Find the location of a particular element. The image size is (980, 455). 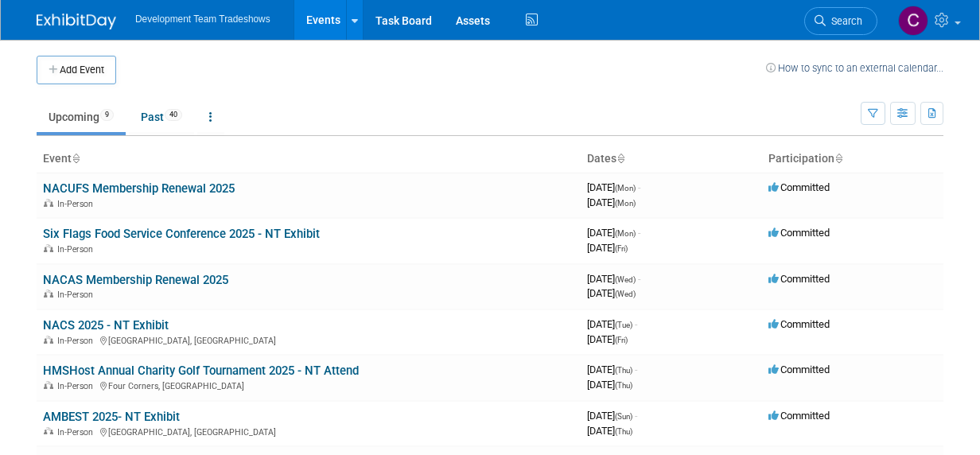

a: NACAS Membership Renewal 2025 is located at coordinates (135, 280).